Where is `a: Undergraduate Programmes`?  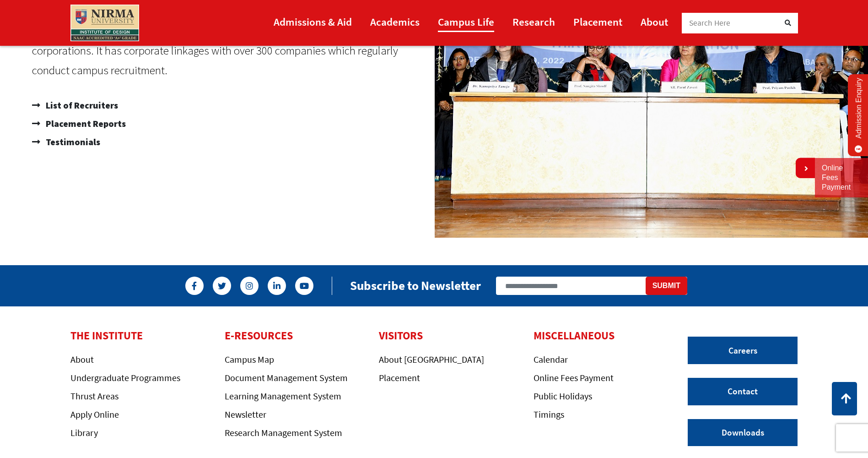
a: Undergraduate Programmes is located at coordinates (125, 377).